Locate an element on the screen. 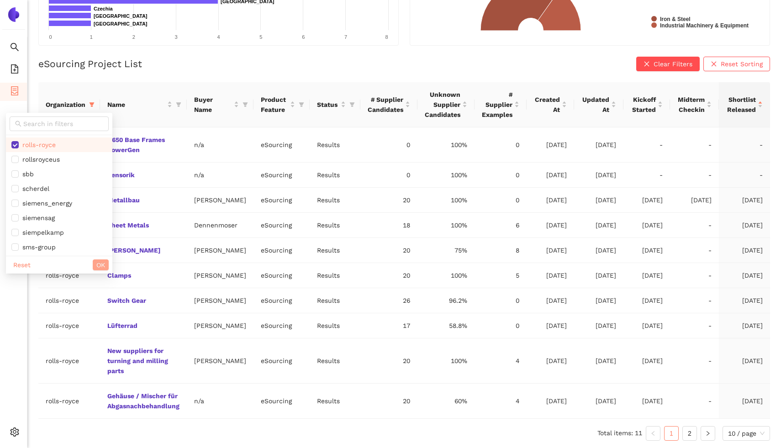  td: 75% is located at coordinates (446, 250).